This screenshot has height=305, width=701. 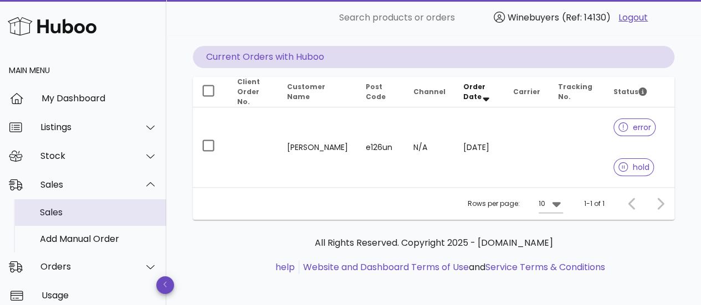 I want to click on th: Order Date: Sorted descending. Activate to remove sorting., so click(x=479, y=92).